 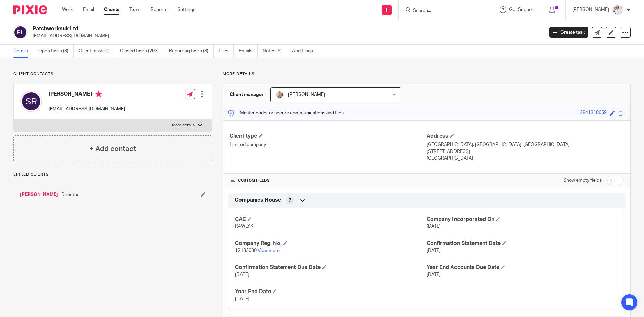 I want to click on a: Client tasks (0), so click(x=97, y=51).